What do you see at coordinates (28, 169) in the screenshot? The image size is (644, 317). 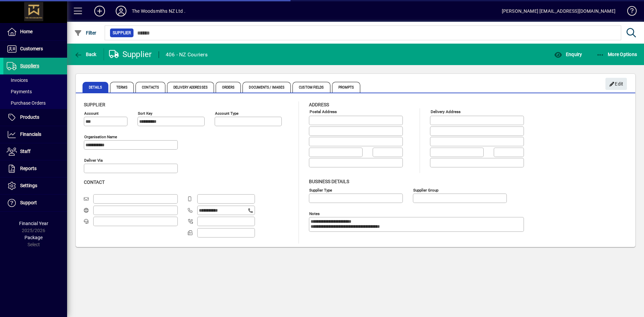 I see `span: Reports` at bounding box center [28, 169].